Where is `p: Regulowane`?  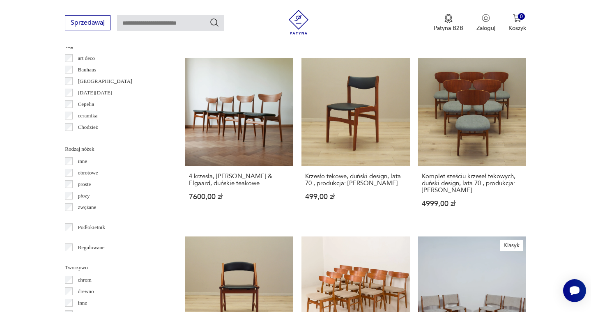 p: Regulowane is located at coordinates (91, 248).